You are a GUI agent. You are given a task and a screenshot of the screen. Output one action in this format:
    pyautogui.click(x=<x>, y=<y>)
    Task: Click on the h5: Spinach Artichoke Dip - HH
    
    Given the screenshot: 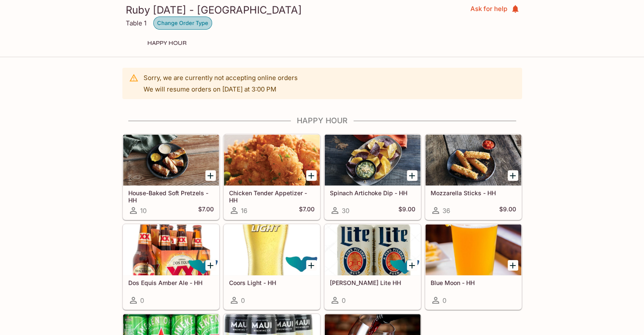 What is the action you would take?
    pyautogui.click(x=372, y=193)
    